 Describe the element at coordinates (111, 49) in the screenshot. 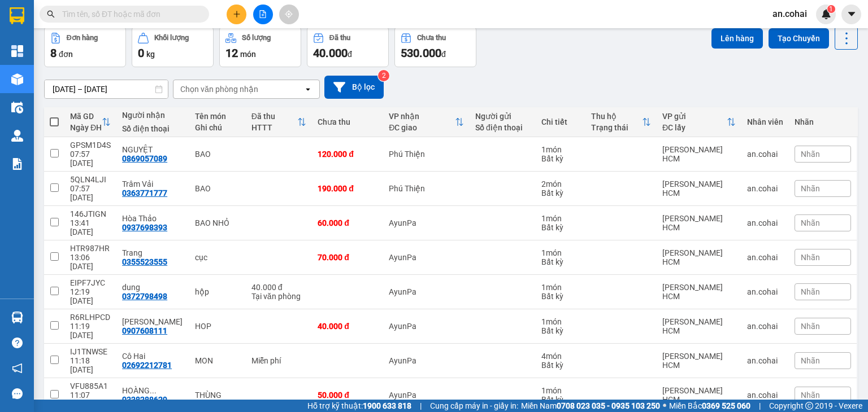

I see `span: Gửi:` at that location.